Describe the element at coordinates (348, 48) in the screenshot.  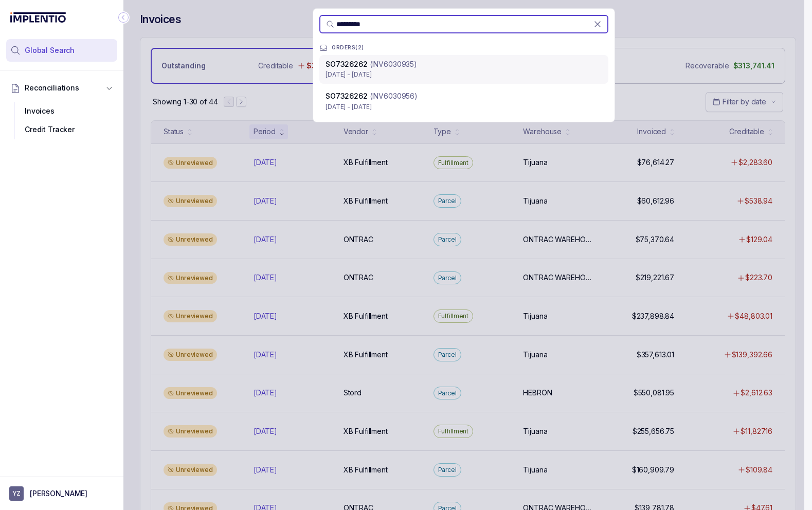
I see `p: ORDERS ( 2 )` at that location.